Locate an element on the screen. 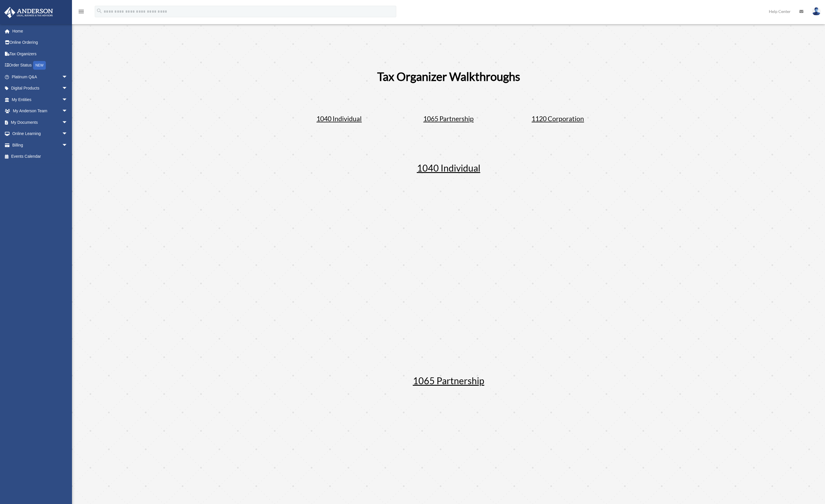  img: Anderson Advisors Platinum Portal is located at coordinates (29, 12).